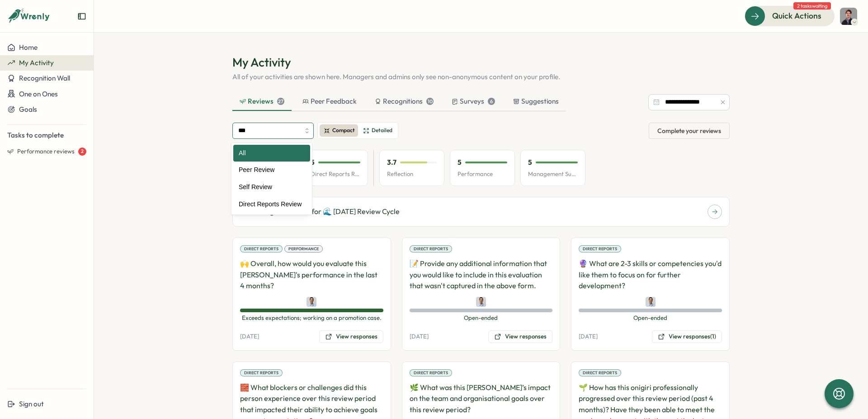 This screenshot has width=868, height=419. What do you see at coordinates (281, 102) in the screenshot?
I see `div: 27` at bounding box center [281, 102].